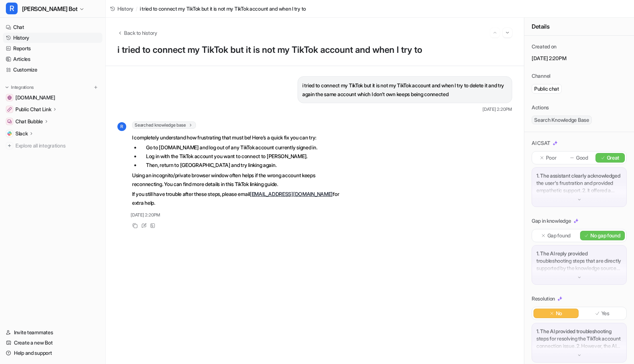 The height and width of the screenshot is (364, 634). I want to click on img: Chat Bubble, so click(10, 121).